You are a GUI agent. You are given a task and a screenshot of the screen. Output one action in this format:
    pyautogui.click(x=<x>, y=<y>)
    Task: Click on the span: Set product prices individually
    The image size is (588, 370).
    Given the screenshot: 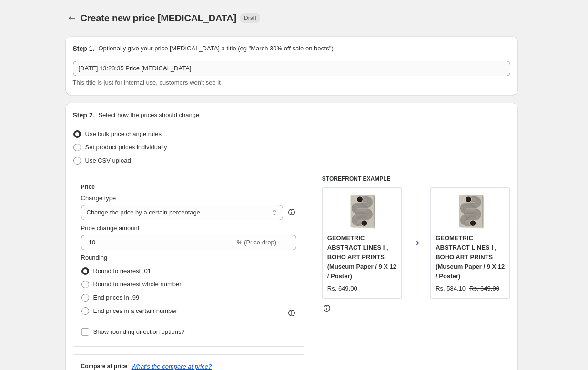 What is the action you would take?
    pyautogui.click(x=127, y=147)
    